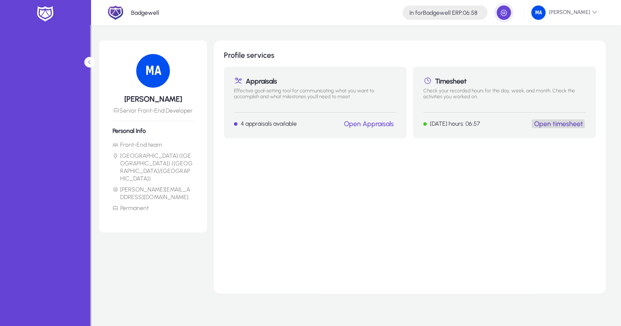 The height and width of the screenshot is (326, 621). I want to click on h4: Badgewell ERP, so click(443, 13).